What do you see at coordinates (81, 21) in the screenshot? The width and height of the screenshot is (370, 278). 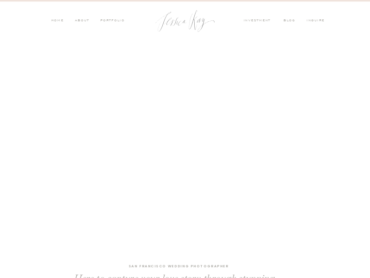 I see `nav: ABOUT` at bounding box center [81, 21].